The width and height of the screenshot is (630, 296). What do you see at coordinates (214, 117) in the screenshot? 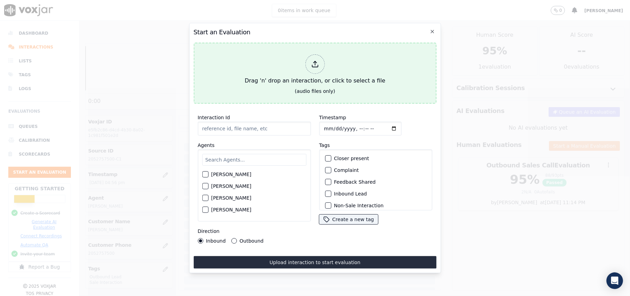
I see `label: Interaction Id` at bounding box center [214, 117].